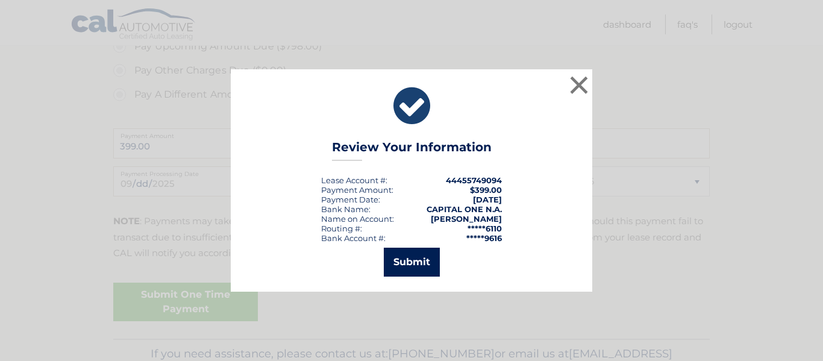  I want to click on div: Bank Account #:, so click(353, 238).